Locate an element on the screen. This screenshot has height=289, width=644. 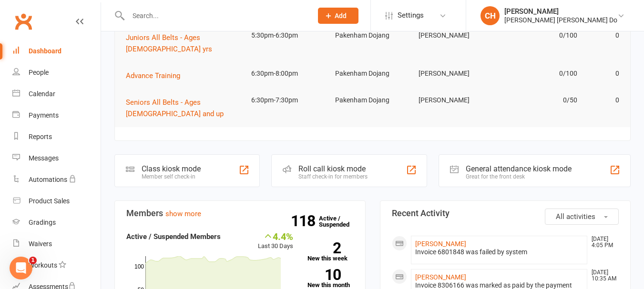
a: People is located at coordinates (56, 73).